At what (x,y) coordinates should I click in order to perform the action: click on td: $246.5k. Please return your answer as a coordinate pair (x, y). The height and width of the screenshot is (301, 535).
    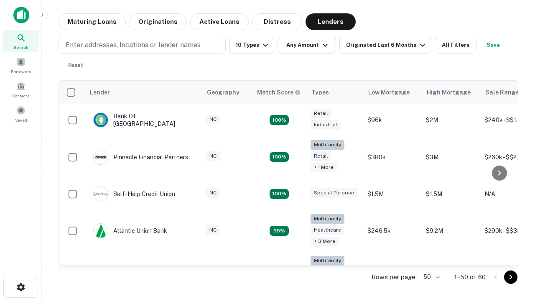
    Looking at the image, I should click on (393, 231).